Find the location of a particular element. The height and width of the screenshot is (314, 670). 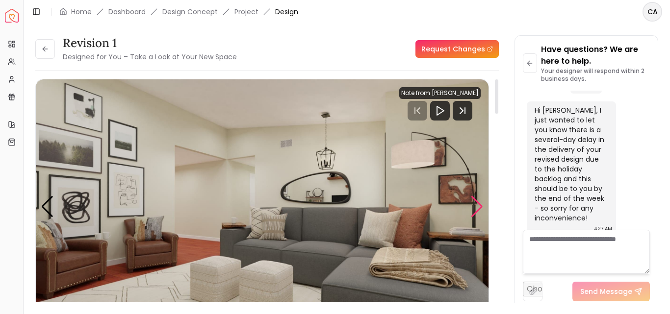

div: Next slide is located at coordinates (477, 207).